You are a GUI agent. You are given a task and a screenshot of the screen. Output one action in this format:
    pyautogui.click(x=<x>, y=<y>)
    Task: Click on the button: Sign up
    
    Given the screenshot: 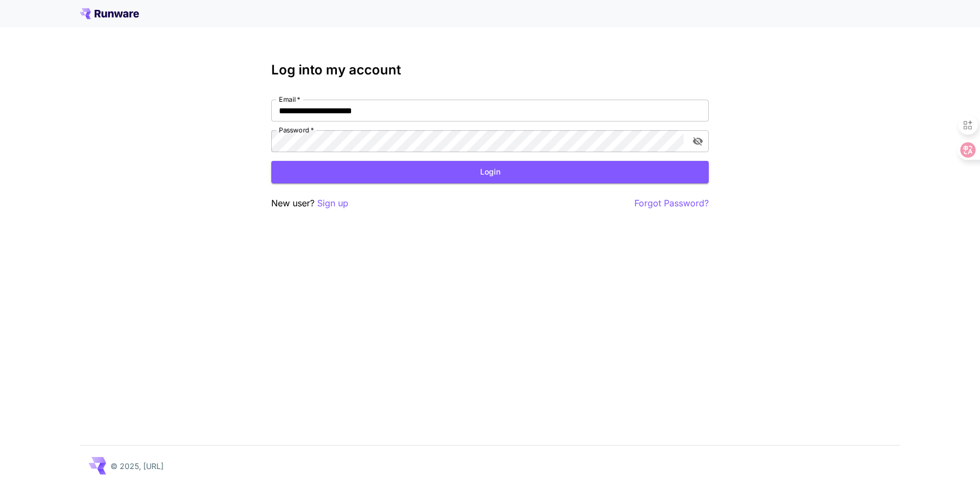 What is the action you would take?
    pyautogui.click(x=333, y=203)
    